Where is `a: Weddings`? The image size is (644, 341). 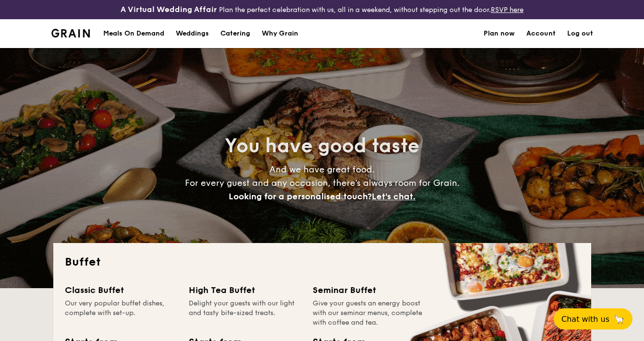 a: Weddings is located at coordinates (192, 34).